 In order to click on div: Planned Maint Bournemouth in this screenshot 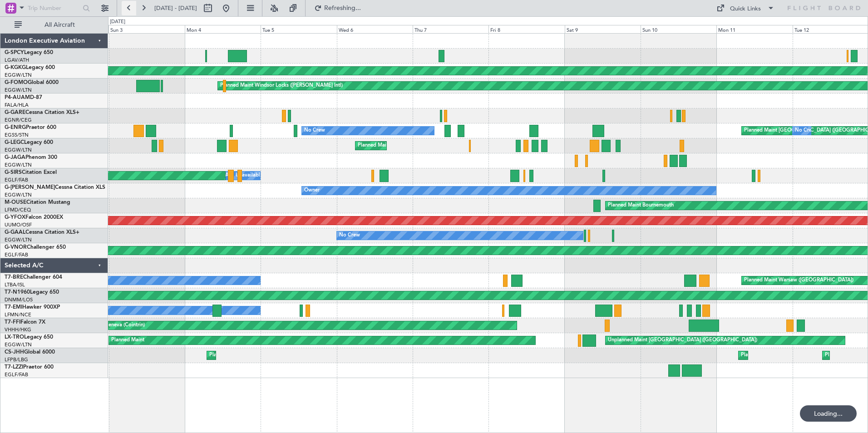, I will do `click(641, 206)`.